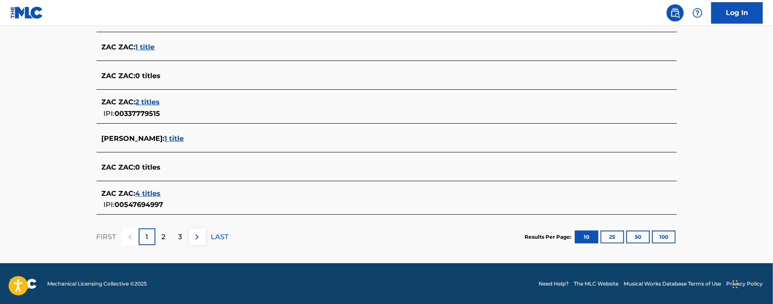  What do you see at coordinates (550, 237) in the screenshot?
I see `p: Results Per Page:` at bounding box center [550, 237].